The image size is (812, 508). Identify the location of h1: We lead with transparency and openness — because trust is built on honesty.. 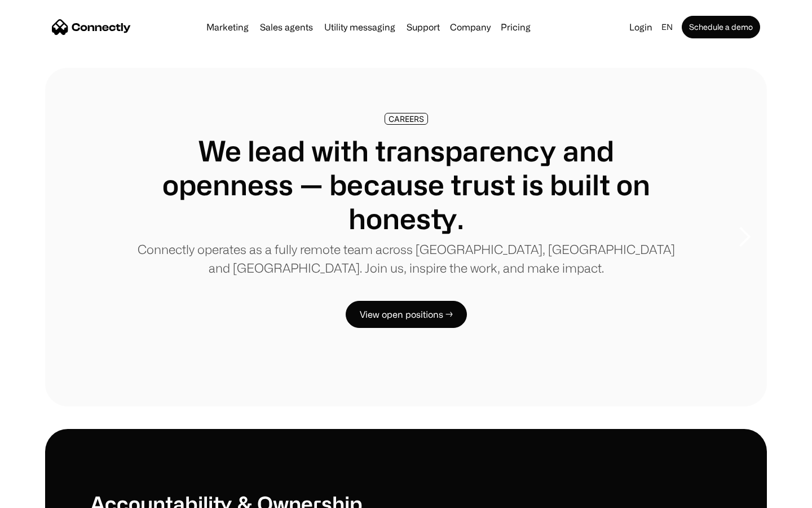
(406, 184).